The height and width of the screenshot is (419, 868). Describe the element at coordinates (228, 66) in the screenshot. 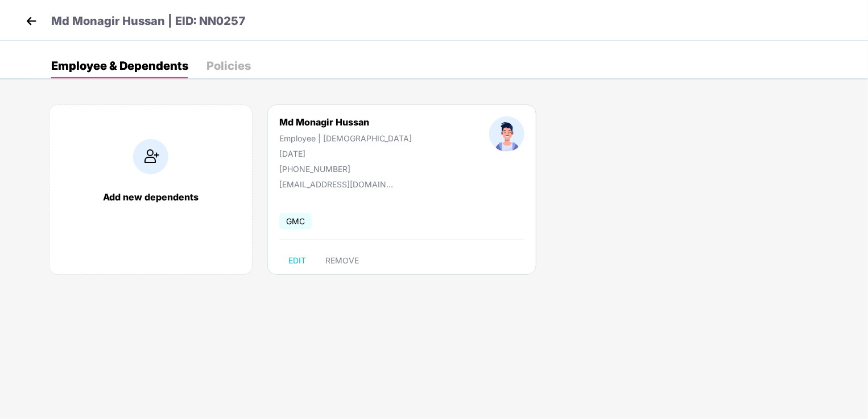

I see `div: Policies` at that location.